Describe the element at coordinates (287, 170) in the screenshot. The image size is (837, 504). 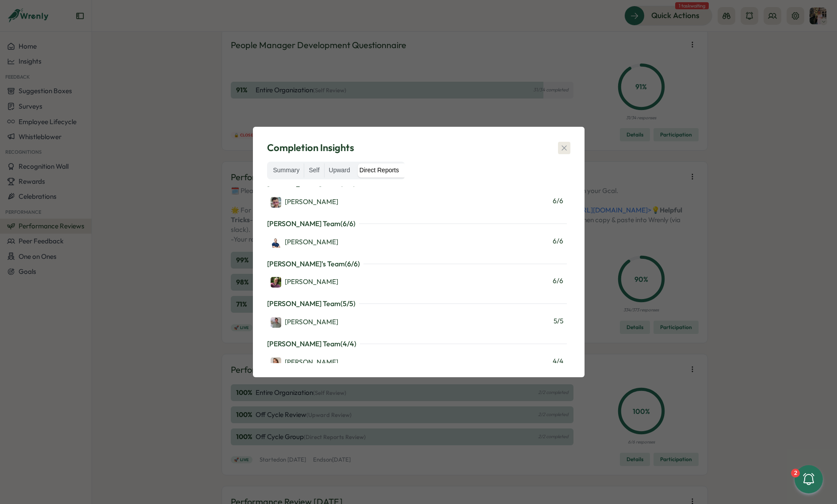
I see `label: Summary` at that location.